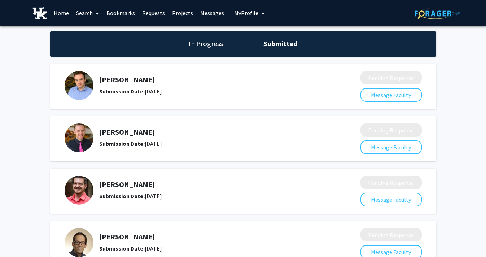 Image resolution: width=486 pixels, height=257 pixels. Describe the element at coordinates (120, 13) in the screenshot. I see `a: Bookmarks` at that location.